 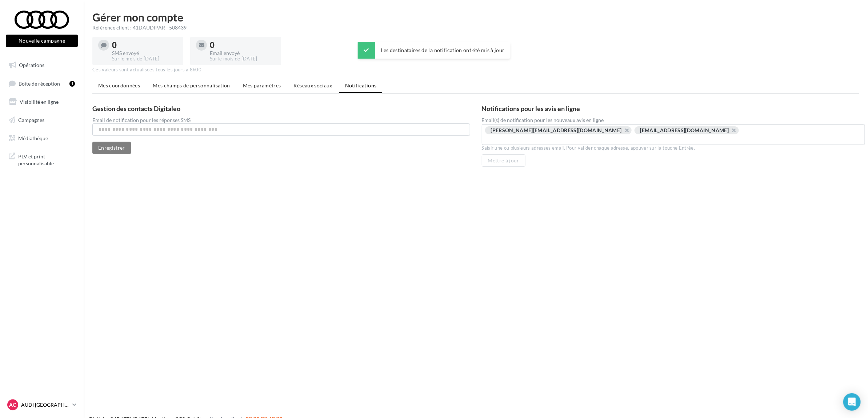 I want to click on h1: Gérer mon compte, so click(x=476, y=17).